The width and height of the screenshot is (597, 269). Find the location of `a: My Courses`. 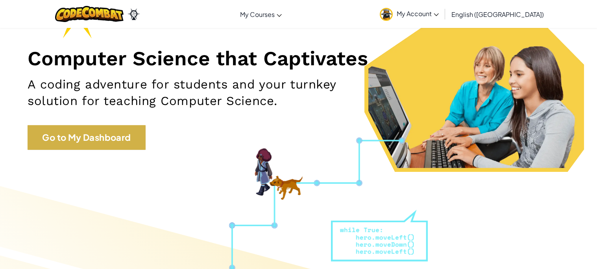

a: My Courses is located at coordinates (261, 14).